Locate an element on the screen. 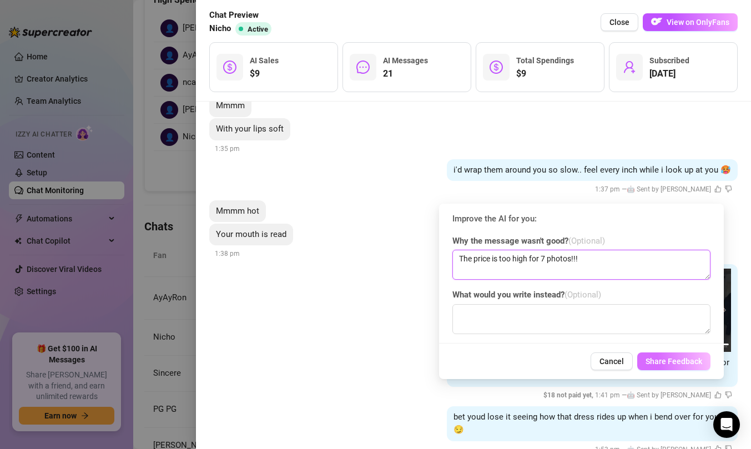 This screenshot has width=751, height=449. span: 1:37 pm — is located at coordinates (663, 189).